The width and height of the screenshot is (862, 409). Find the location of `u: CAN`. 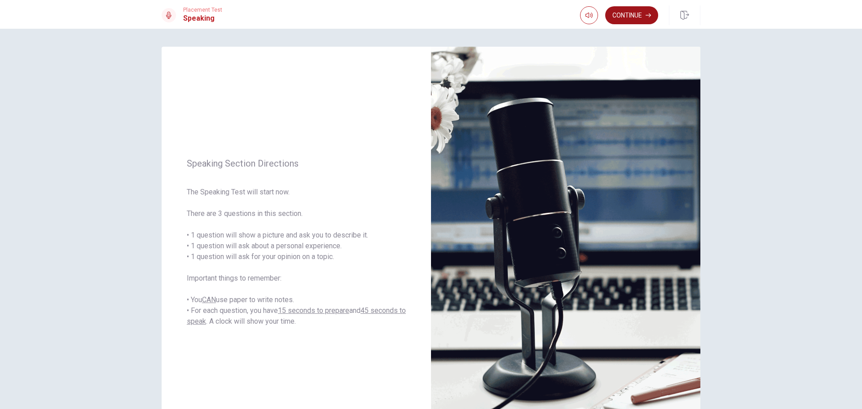

u: CAN is located at coordinates (209, 299).